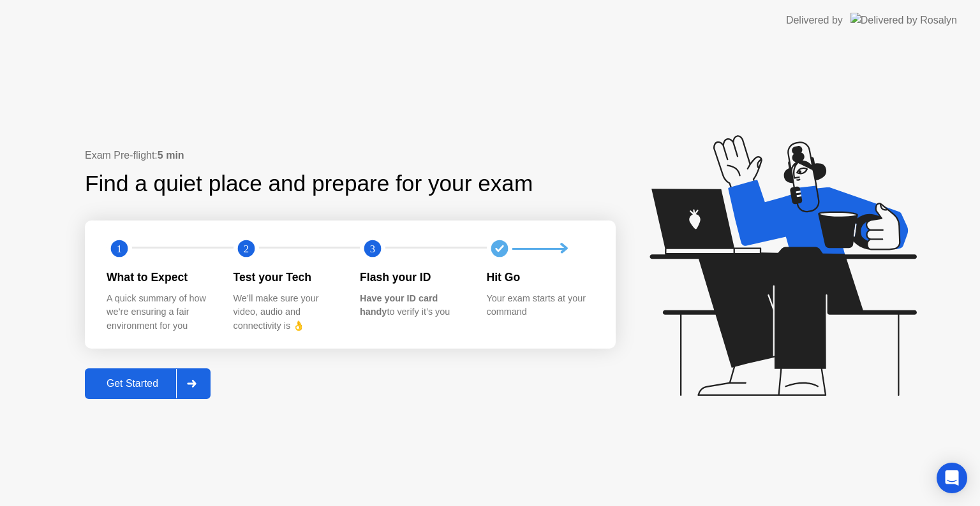  What do you see at coordinates (413, 277) in the screenshot?
I see `div: Flash your ID` at bounding box center [413, 277].